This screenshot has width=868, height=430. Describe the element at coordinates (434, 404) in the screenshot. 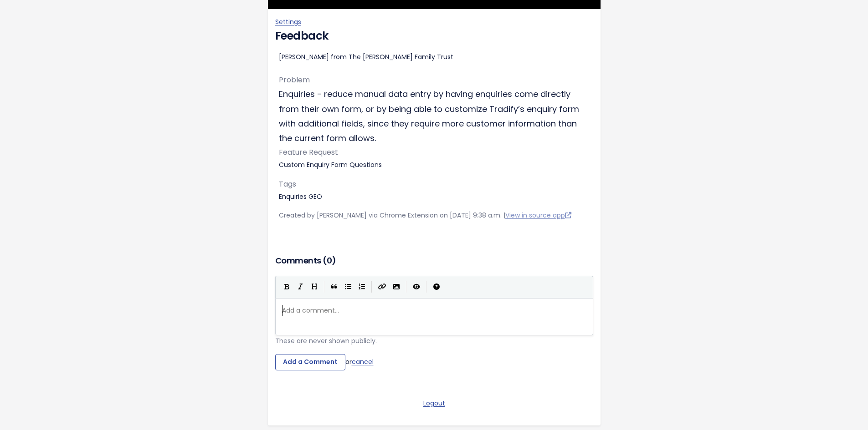

I see `a: Logout` at that location.